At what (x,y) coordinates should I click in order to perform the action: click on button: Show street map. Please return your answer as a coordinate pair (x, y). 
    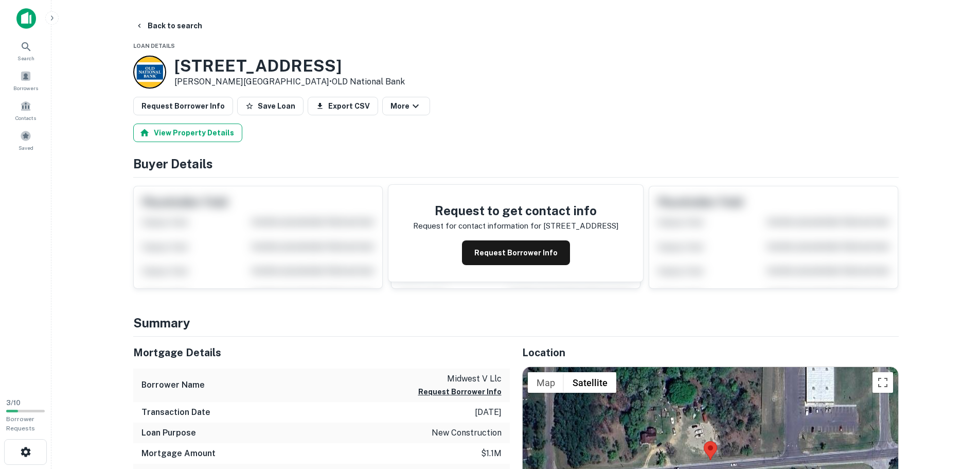
    Looking at the image, I should click on (545, 382).